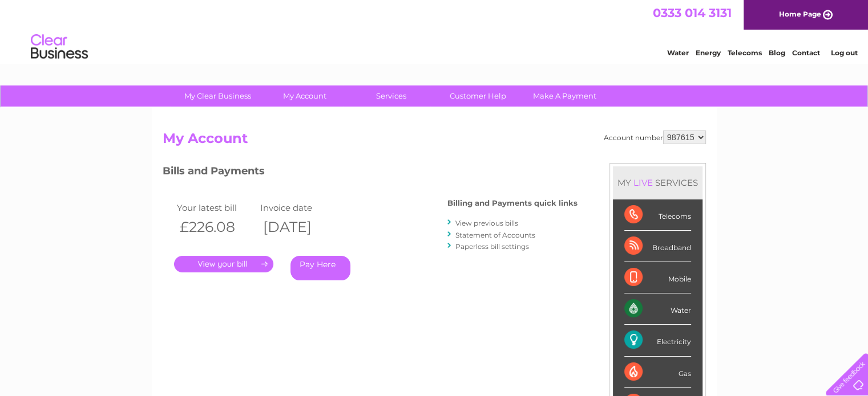 This screenshot has height=396, width=868. I want to click on div: LIVE, so click(643, 183).